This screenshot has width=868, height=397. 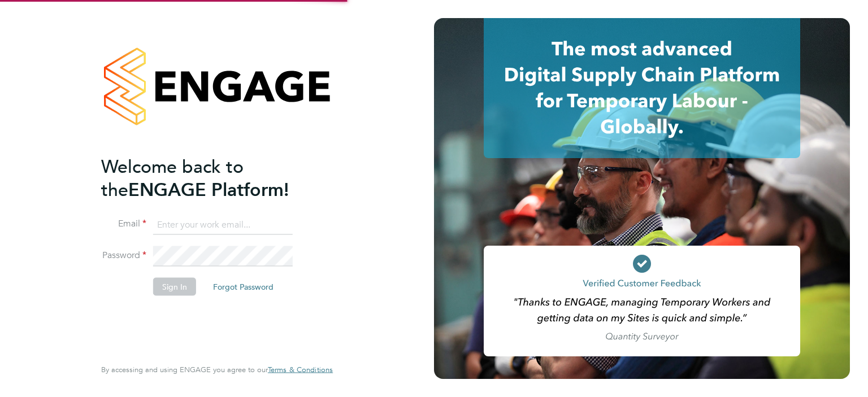 What do you see at coordinates (300, 370) in the screenshot?
I see `a: Terms & Conditions` at bounding box center [300, 370].